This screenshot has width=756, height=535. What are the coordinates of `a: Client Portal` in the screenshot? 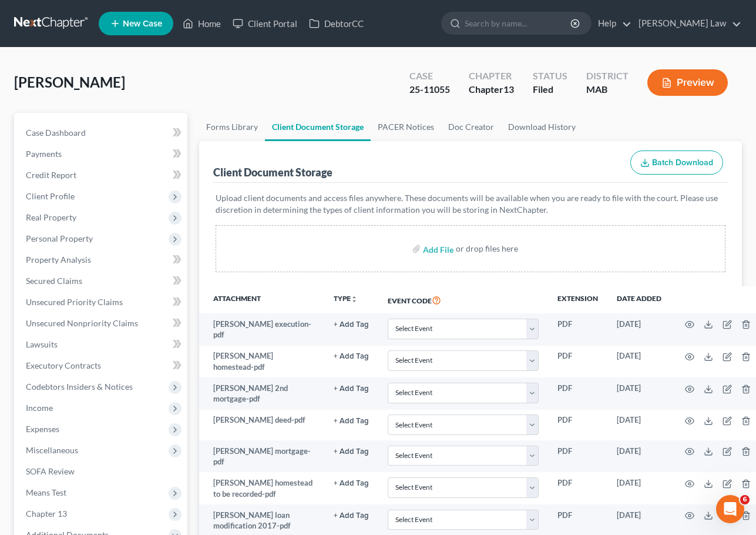 It's located at (265, 23).